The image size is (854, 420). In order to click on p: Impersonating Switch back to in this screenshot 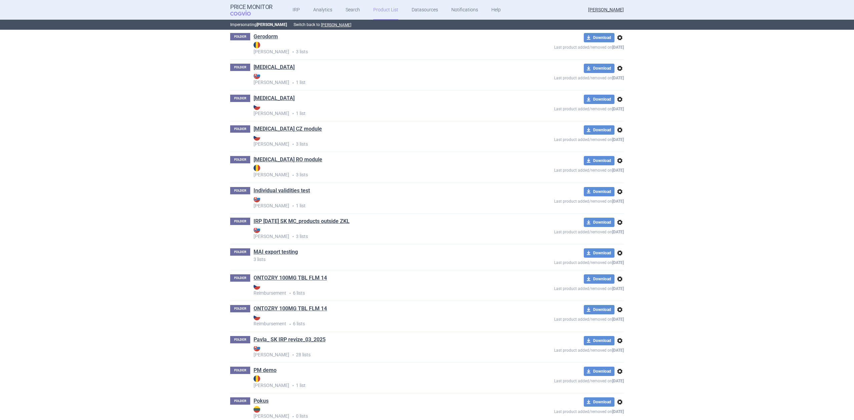, I will do `click(427, 25)`.